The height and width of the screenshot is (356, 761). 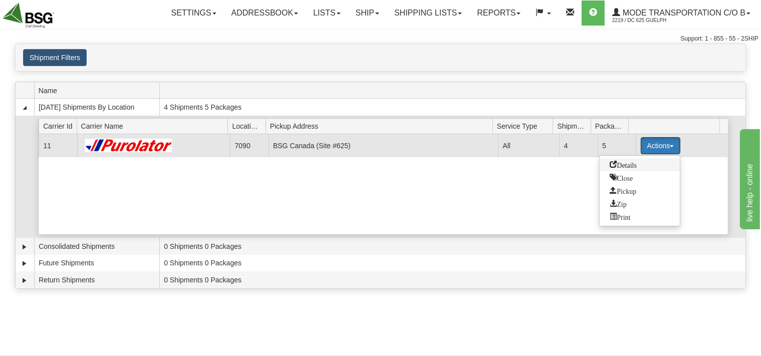 What do you see at coordinates (611, 126) in the screenshot?
I see `span: Packages` at bounding box center [611, 126].